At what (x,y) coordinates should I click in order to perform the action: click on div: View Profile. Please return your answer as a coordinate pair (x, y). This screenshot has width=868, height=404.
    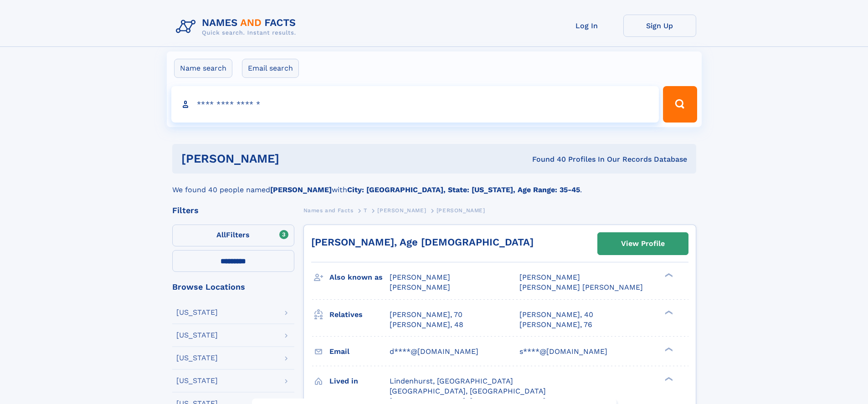
    Looking at the image, I should click on (643, 244).